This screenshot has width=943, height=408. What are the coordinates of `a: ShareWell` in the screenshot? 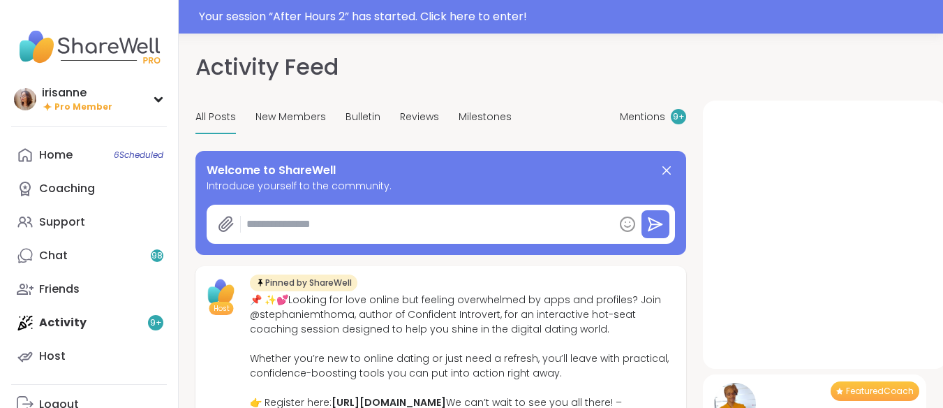 It's located at (221, 292).